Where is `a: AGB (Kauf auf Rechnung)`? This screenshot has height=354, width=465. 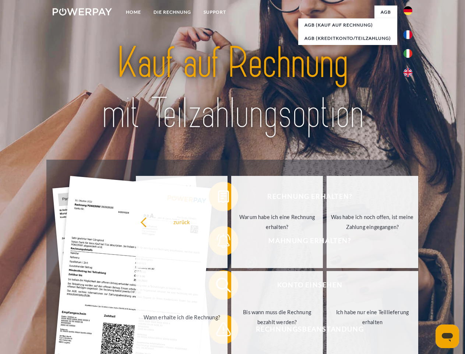 a: AGB (Kauf auf Rechnung) is located at coordinates (348, 25).